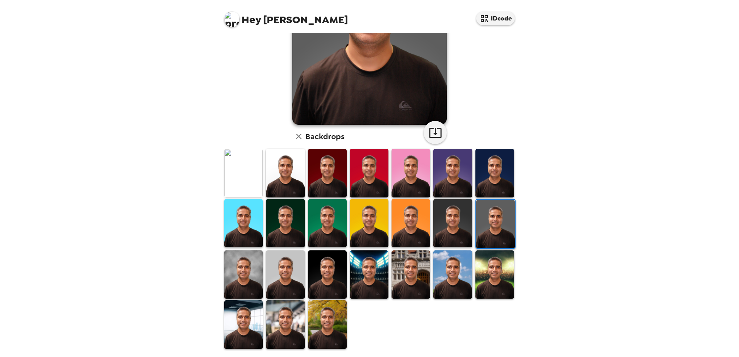 The height and width of the screenshot is (357, 739). What do you see at coordinates (232, 19) in the screenshot?
I see `img: profile pic` at bounding box center [232, 19].